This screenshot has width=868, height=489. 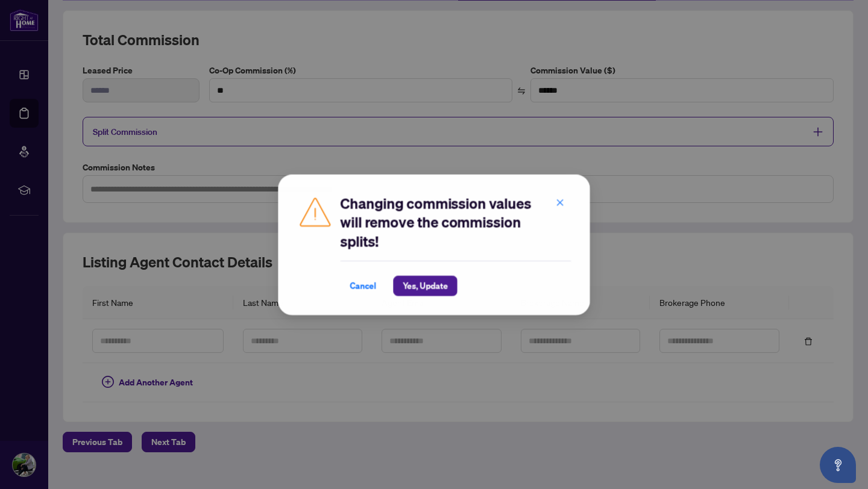 What do you see at coordinates (315, 212) in the screenshot?
I see `img: Caution Icon` at bounding box center [315, 212].